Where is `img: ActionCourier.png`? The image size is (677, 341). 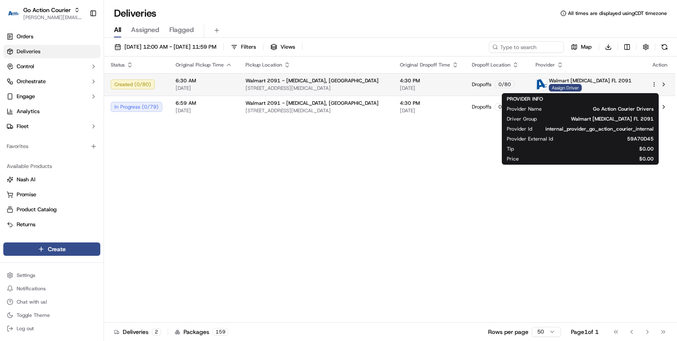
img: ActionCourier.png is located at coordinates (542, 85).